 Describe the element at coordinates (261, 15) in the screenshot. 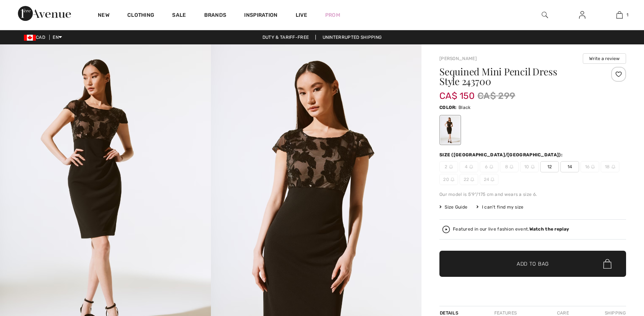

I see `span: Inspiration` at that location.